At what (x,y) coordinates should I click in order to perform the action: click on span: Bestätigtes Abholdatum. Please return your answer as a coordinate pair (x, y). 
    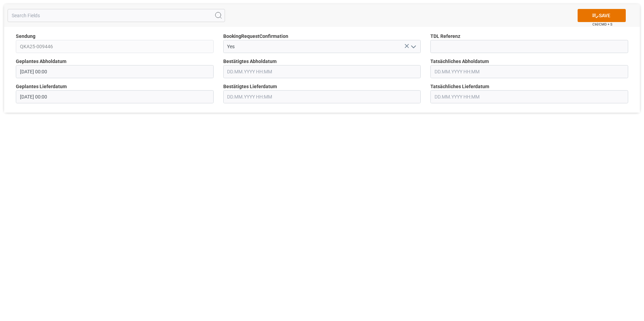
    Looking at the image, I should click on (250, 61).